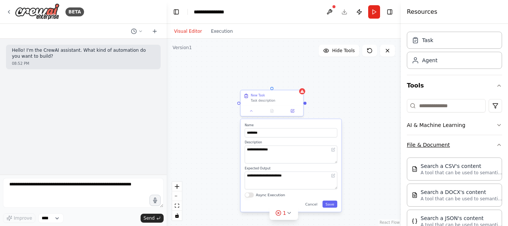 The height and width of the screenshot is (226, 508). I want to click on div: Search a CSV's content, so click(461, 166).